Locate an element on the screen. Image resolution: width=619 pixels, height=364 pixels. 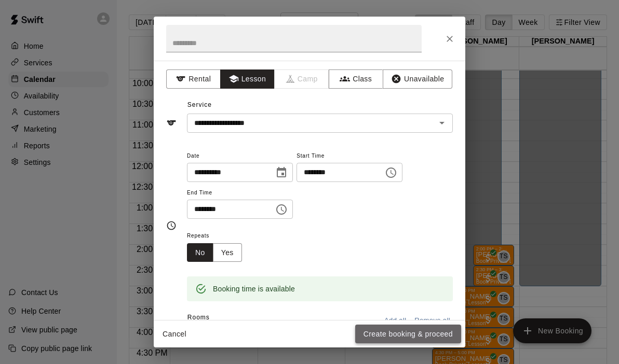
span: Service is located at coordinates (200, 104).